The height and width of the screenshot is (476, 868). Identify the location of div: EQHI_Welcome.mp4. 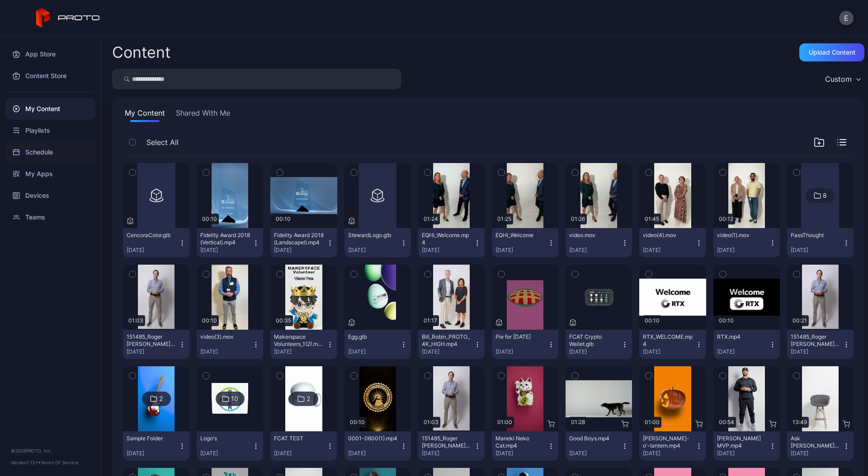
(447, 239).